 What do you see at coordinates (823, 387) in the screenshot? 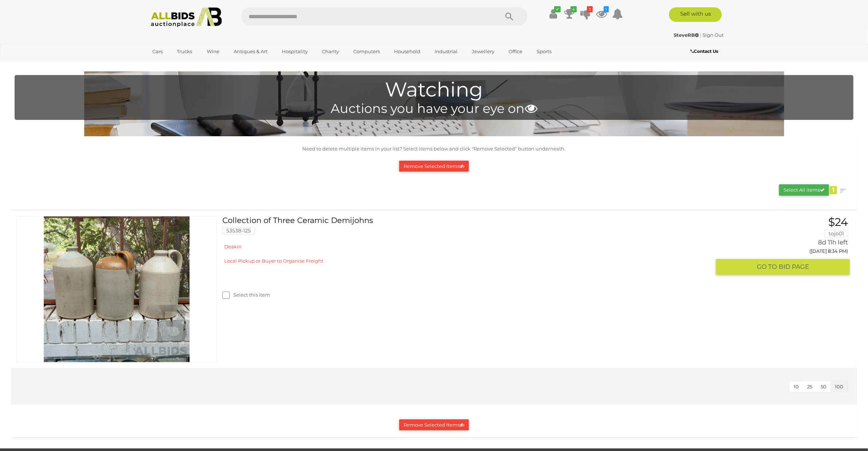
I see `button: 50` at bounding box center [823, 387].